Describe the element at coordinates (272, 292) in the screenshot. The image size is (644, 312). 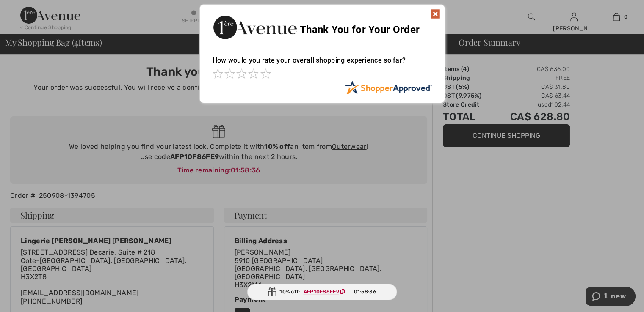
I see `img: Gift.svg` at that location.